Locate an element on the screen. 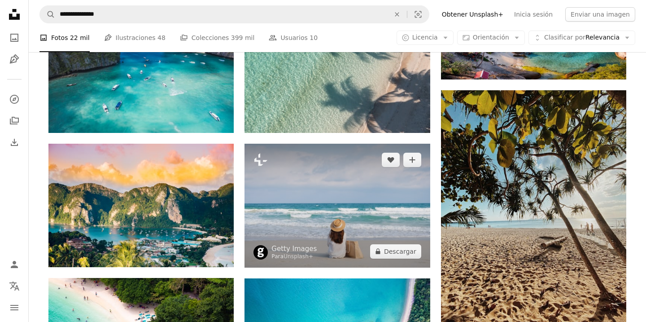 This screenshot has height=322, width=646. a: Colecciones is located at coordinates (14, 121).